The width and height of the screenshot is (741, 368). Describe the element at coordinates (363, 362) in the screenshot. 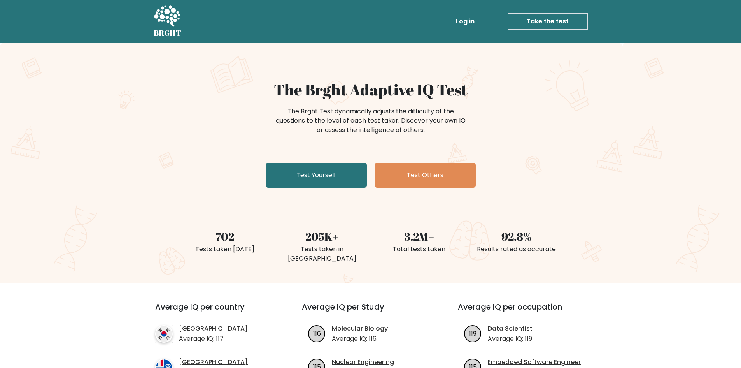

I see `a: Nuclear Engineering` at that location.